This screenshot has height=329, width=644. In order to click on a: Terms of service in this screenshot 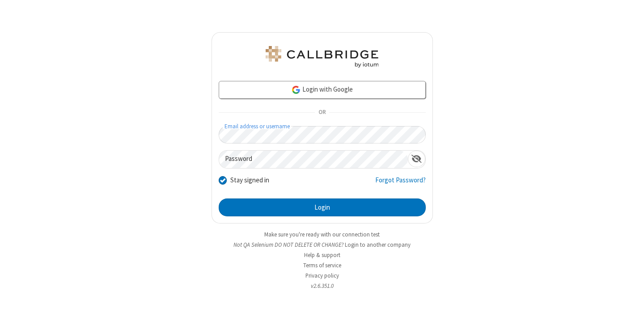, I will do `click(322, 265)`.